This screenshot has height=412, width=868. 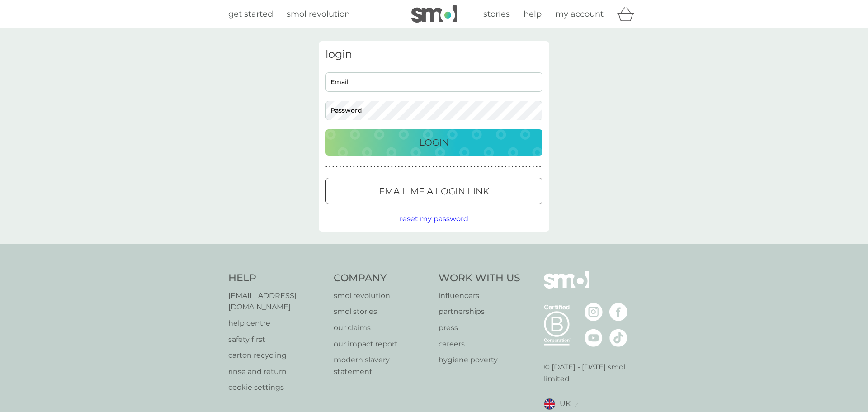 I want to click on img: select a new location, so click(x=576, y=403).